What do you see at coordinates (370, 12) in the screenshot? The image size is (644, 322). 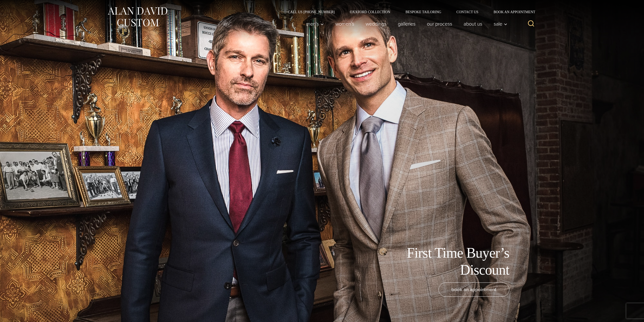 I see `a: Oxxford Collection` at bounding box center [370, 12].